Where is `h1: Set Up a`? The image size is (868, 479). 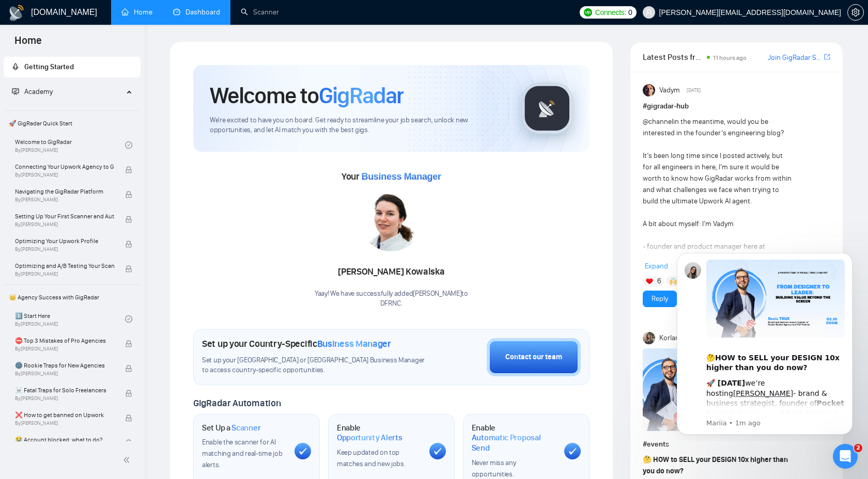 h1: Set Up a is located at coordinates (231, 428).